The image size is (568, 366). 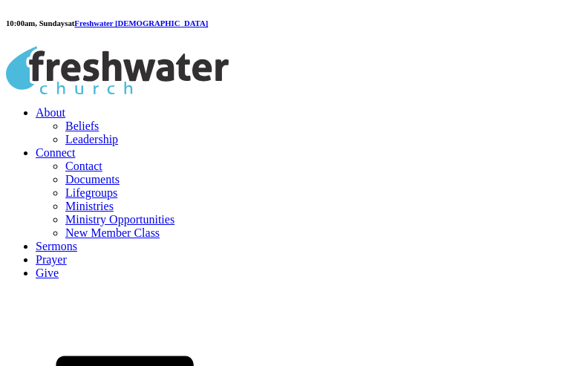 I want to click on a: About, so click(x=50, y=112).